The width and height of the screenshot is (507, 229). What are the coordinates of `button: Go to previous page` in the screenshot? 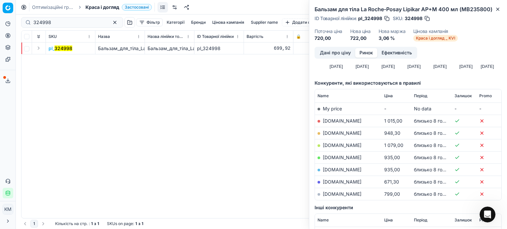 It's located at (25, 224).